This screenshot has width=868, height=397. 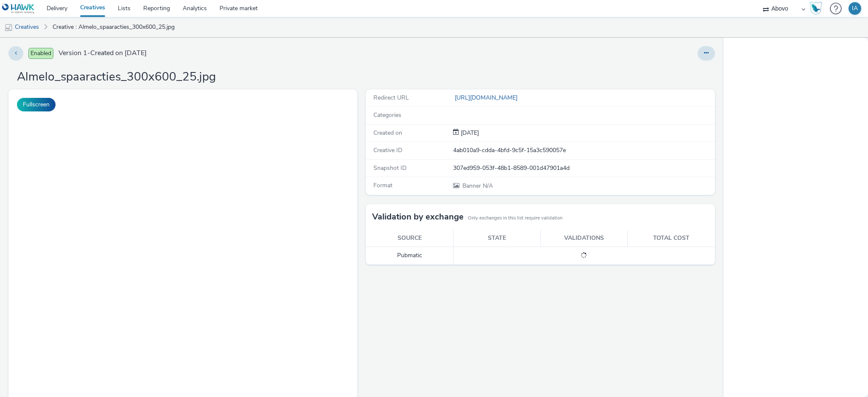 I want to click on th: Source, so click(x=409, y=238).